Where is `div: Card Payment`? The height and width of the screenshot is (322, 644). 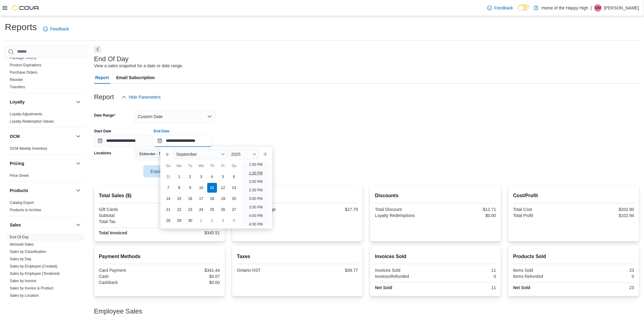
div: Card Payment is located at coordinates (128, 270).